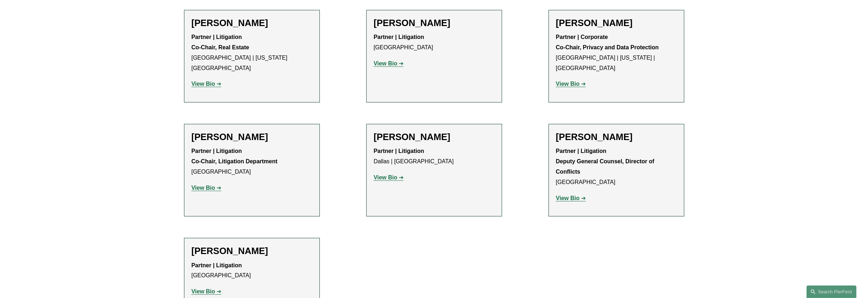 This screenshot has width=868, height=298. Describe the element at coordinates (234, 156) in the screenshot. I see `strong: Partner | Litigation Co-Chair, Litigation Department` at that location.